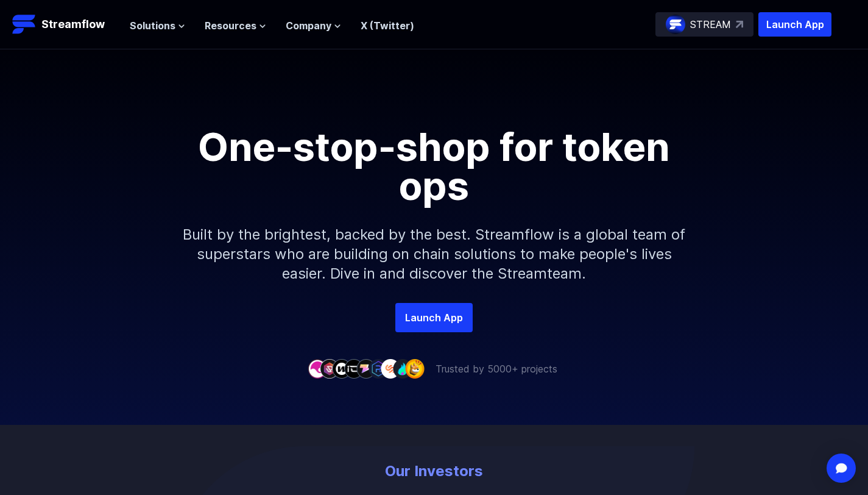 This screenshot has width=868, height=495. What do you see at coordinates (795, 24) in the screenshot?
I see `p: Launch App` at bounding box center [795, 24].